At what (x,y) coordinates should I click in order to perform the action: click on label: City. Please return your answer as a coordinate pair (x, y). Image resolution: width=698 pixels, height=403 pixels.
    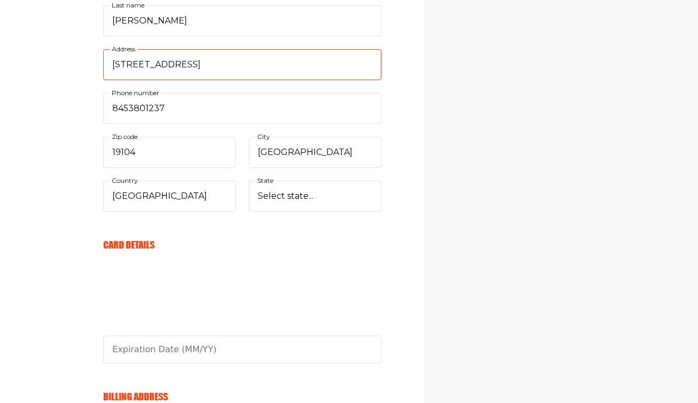
    Looking at the image, I should click on (264, 137).